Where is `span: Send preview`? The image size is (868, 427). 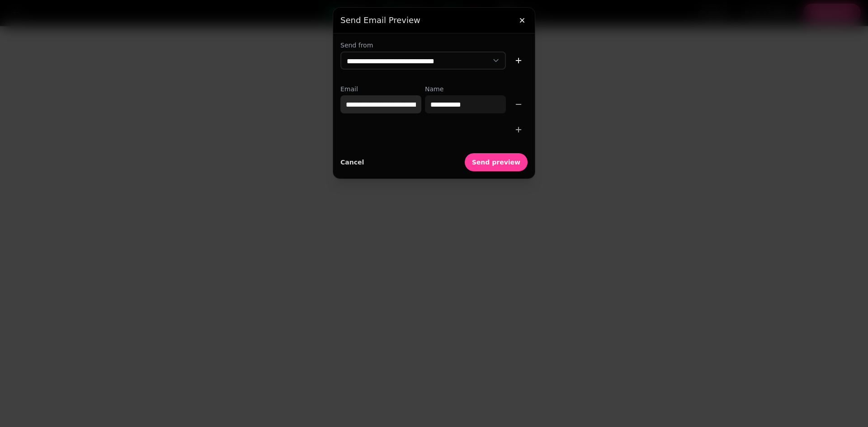
span: Send preview is located at coordinates (496, 162).